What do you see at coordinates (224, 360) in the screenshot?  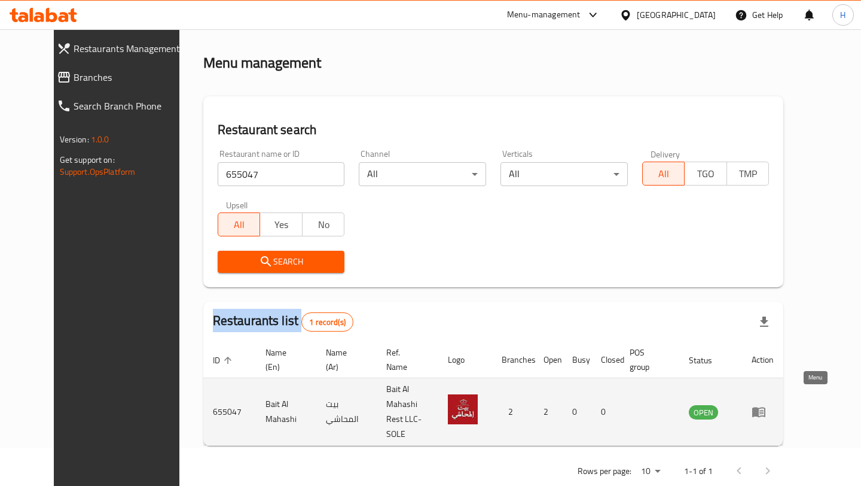 I see `span: ID` at bounding box center [224, 360].